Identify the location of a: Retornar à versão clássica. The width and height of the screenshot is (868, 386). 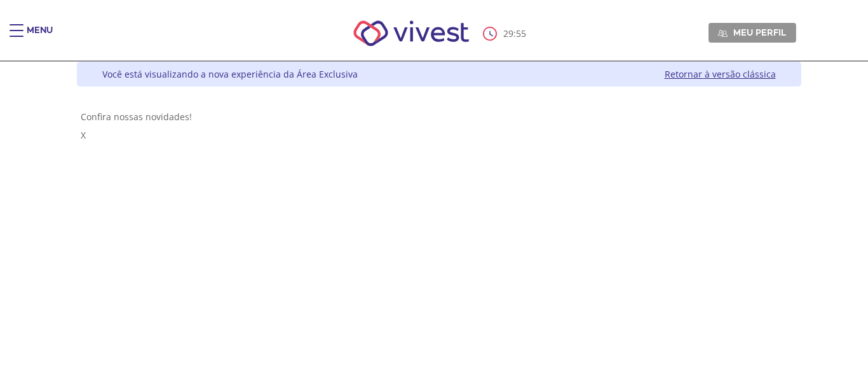
(720, 74).